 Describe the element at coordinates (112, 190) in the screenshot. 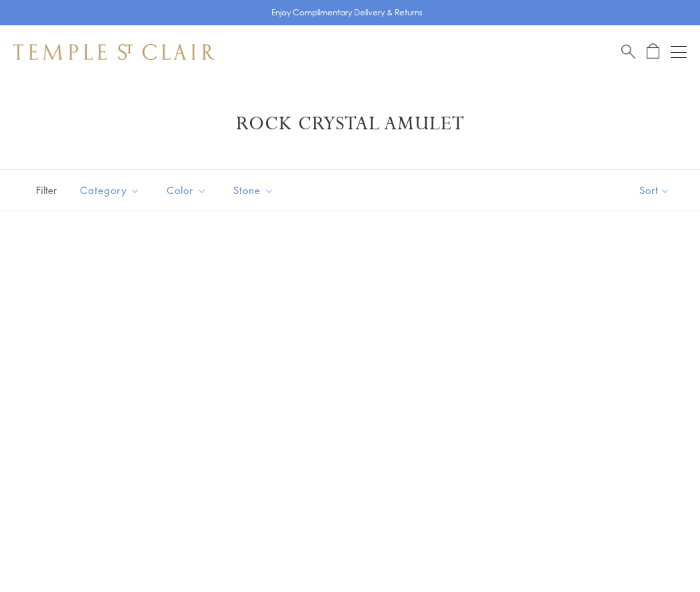

I see `span: Category` at that location.